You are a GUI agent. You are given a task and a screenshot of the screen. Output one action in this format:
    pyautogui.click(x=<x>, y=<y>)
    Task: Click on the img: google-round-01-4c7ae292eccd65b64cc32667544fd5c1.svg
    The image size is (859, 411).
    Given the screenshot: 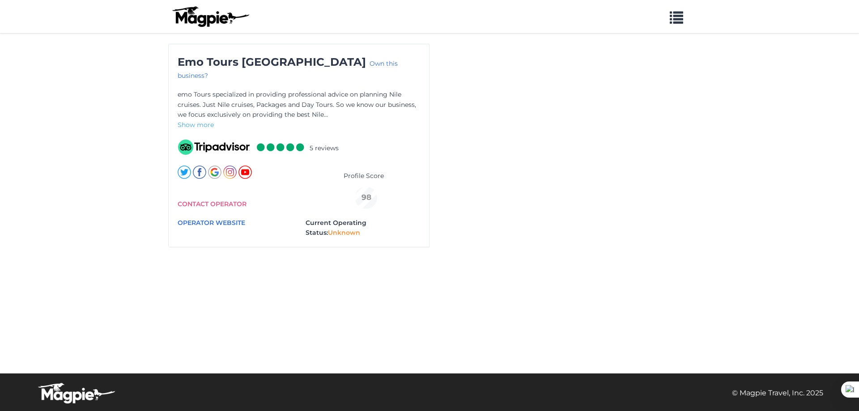 What is the action you would take?
    pyautogui.click(x=215, y=172)
    